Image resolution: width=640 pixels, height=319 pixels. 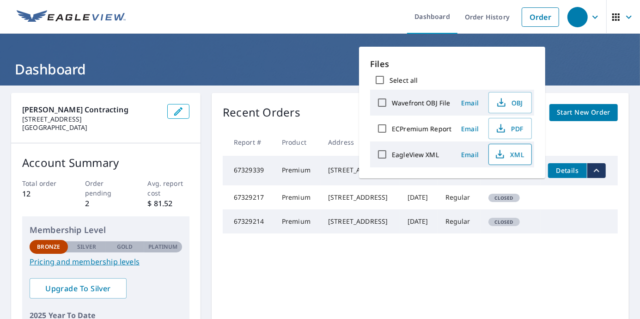 What do you see at coordinates (125, 247) in the screenshot?
I see `p: Gold` at bounding box center [125, 247].